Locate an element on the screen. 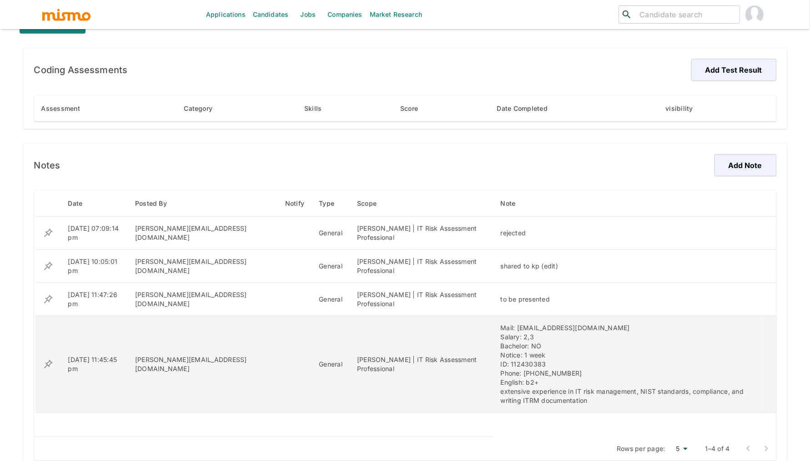 The width and height of the screenshot is (810, 461). span: Score is located at coordinates (415, 109).